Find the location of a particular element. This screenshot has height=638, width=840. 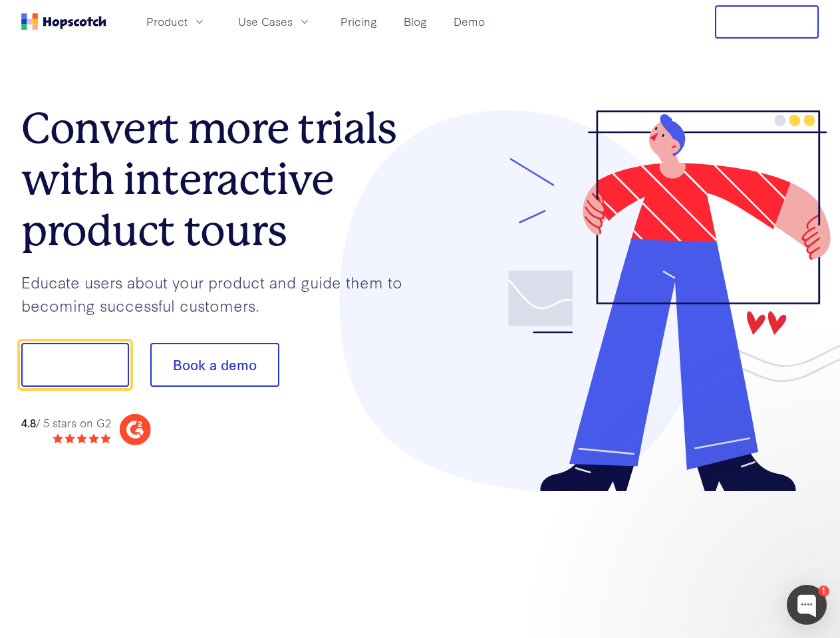

span: Product is located at coordinates (167, 21).